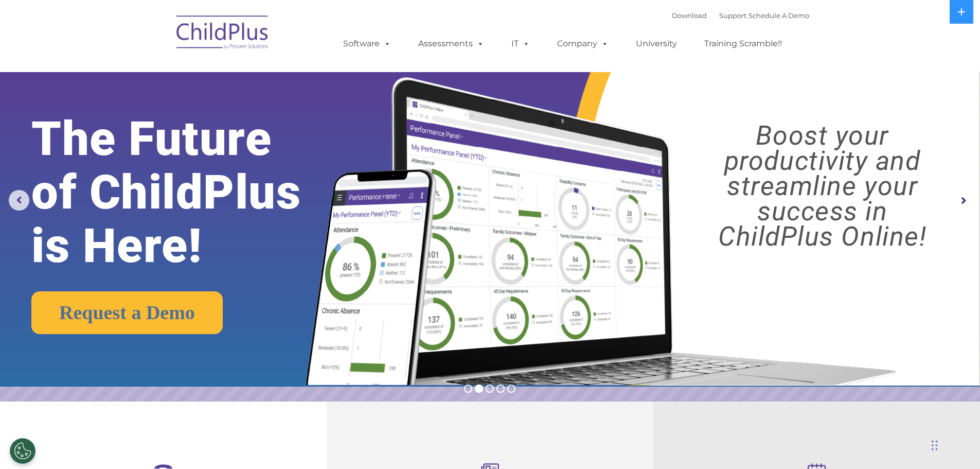  What do you see at coordinates (733, 16) in the screenshot?
I see `a: Support` at bounding box center [733, 16].